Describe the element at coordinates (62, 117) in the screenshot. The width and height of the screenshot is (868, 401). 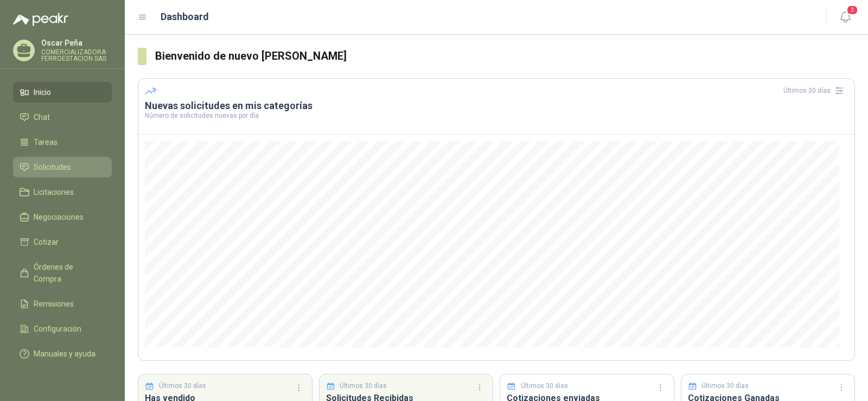
I see `a: Chat` at that location.